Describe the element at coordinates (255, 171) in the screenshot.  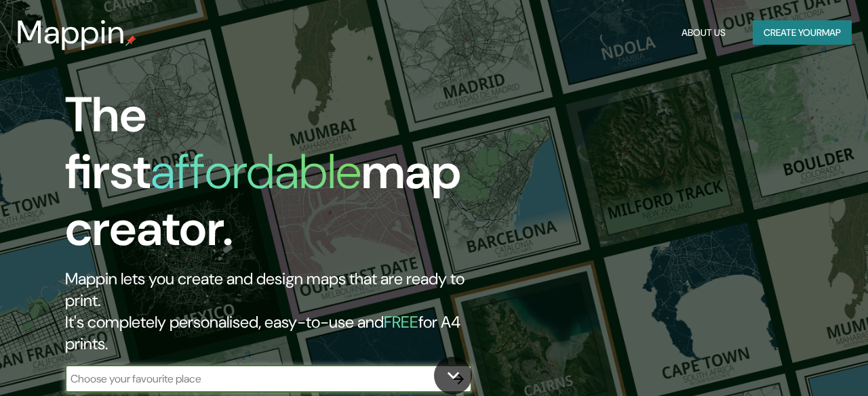
I see `h1: affordable` at that location.